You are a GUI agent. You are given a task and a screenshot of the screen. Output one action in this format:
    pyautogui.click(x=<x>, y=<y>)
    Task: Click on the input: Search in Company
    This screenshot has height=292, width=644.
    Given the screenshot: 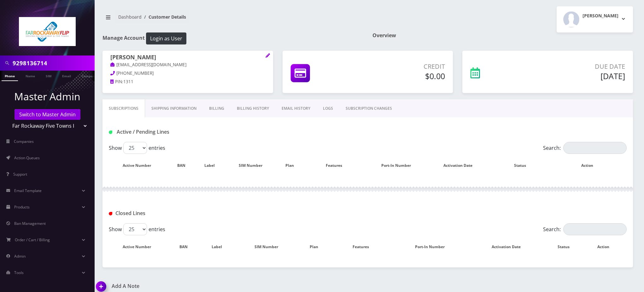 What is the action you would take?
    pyautogui.click(x=53, y=63)
    